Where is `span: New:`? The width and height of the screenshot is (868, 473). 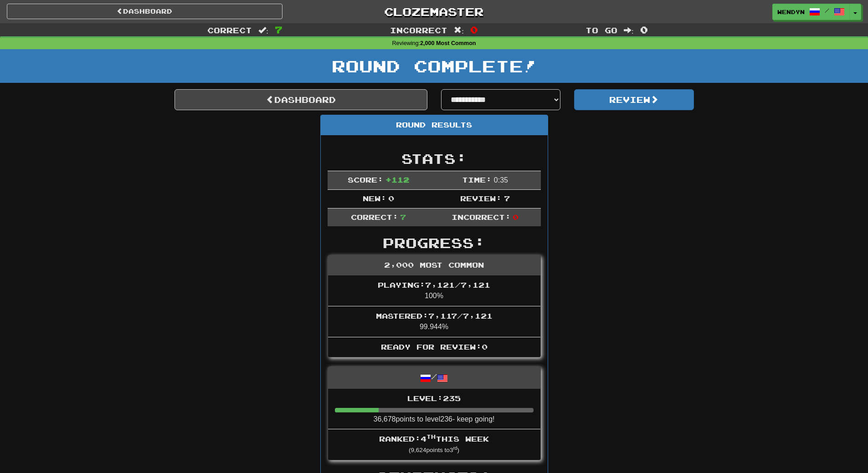 span: New: is located at coordinates (375, 198).